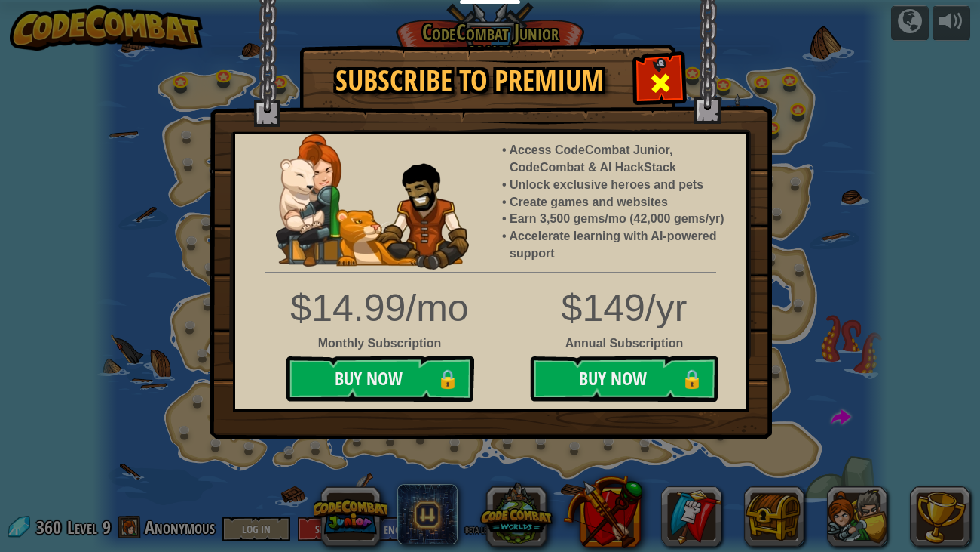 This screenshot has width=980, height=552. I want to click on div: $149/yr, so click(490, 308).